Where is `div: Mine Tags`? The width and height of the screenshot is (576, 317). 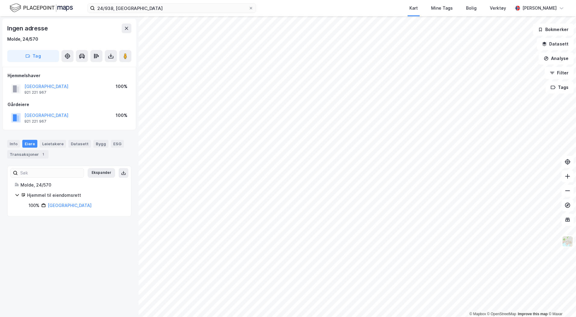
div: Mine Tags is located at coordinates (442, 8).